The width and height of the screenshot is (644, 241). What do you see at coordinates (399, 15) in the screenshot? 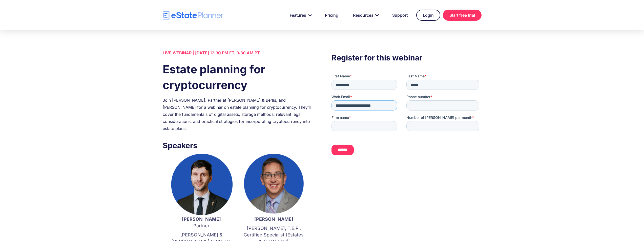
I see `a: Support` at bounding box center [399, 15].